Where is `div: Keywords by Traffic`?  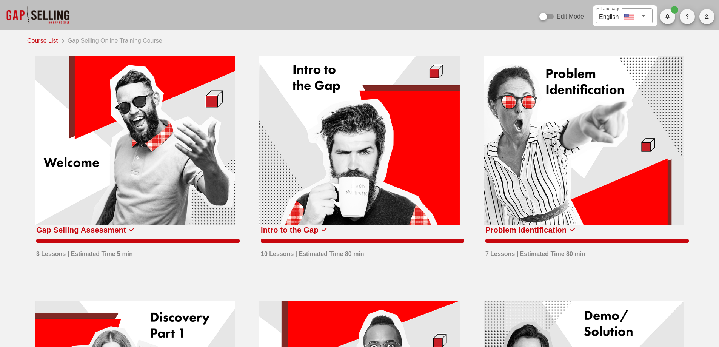 div: Keywords by Traffic is located at coordinates (105, 51).